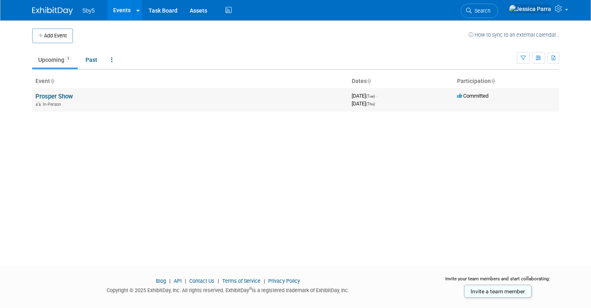  I want to click on a: Terms of Service, so click(242, 281).